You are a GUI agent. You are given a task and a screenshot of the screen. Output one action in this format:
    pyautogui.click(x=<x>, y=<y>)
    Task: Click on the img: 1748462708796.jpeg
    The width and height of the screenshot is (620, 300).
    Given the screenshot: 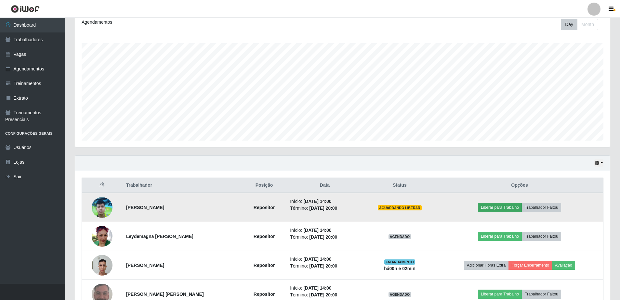 What is the action you would take?
    pyautogui.click(x=102, y=208)
    